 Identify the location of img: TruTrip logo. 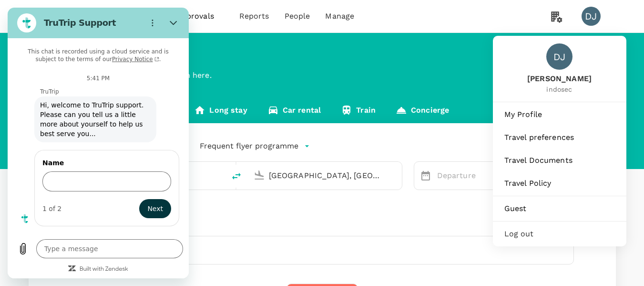
(54, 16).